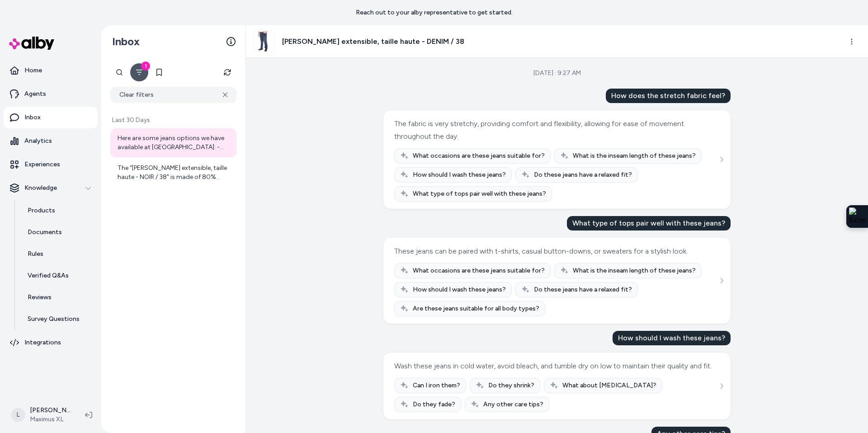 This screenshot has height=433, width=868. Describe the element at coordinates (51, 141) in the screenshot. I see `a: Analytics` at that location.